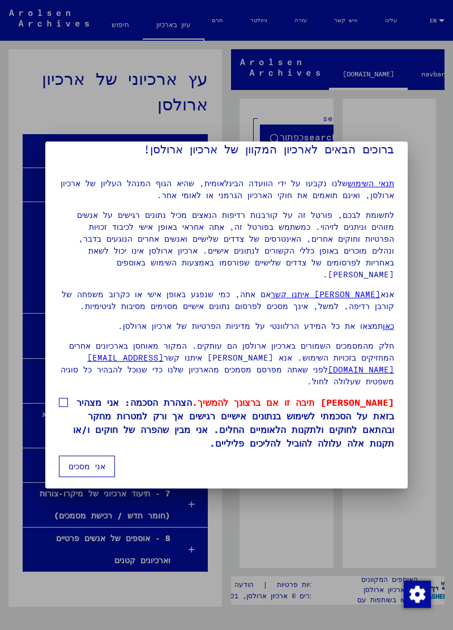  I want to click on a: כאן, so click(388, 326).